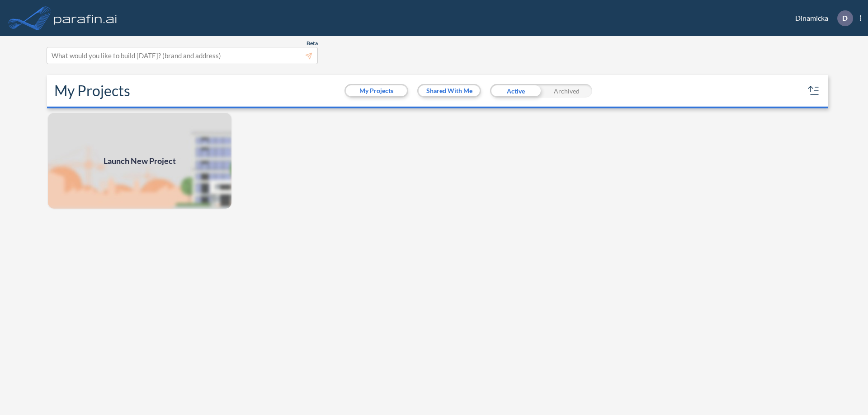  I want to click on div: Dinamicka, so click(821, 18).